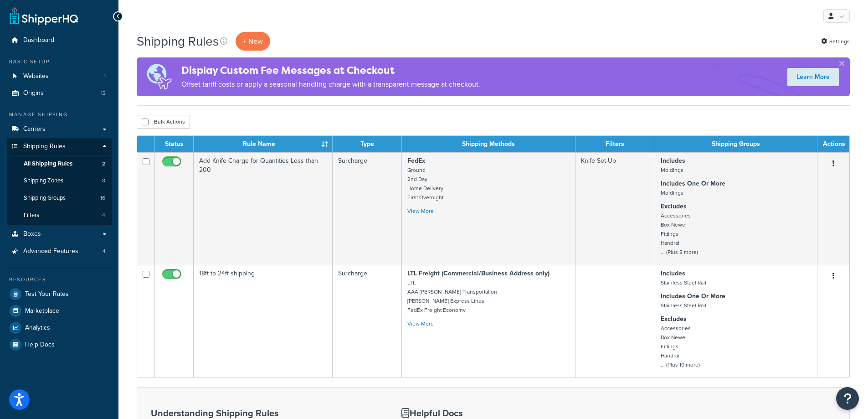 This screenshot has width=868, height=419. I want to click on a: Shipping Zones 8, so click(59, 181).